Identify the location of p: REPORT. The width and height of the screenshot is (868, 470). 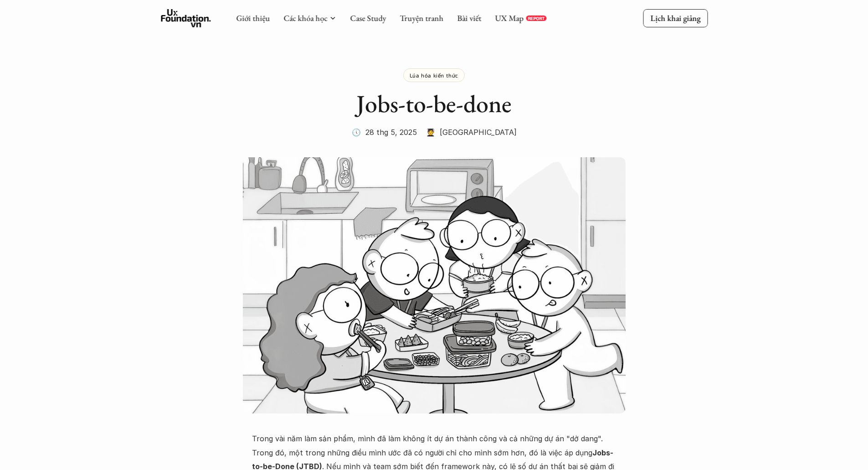
(536, 18).